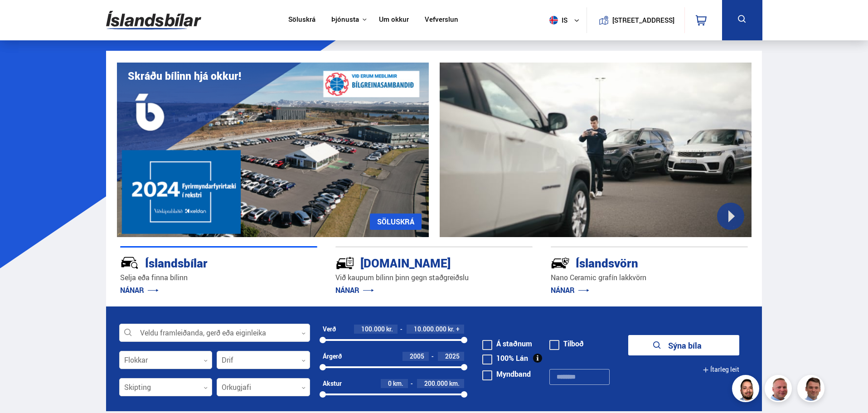  I want to click on img: G0Ugv5HjCgRt.svg, so click(153, 20).